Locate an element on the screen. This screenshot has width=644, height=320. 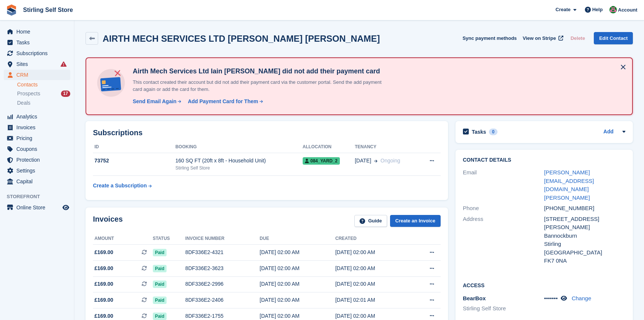
a: View on Stripe is located at coordinates (542, 38).